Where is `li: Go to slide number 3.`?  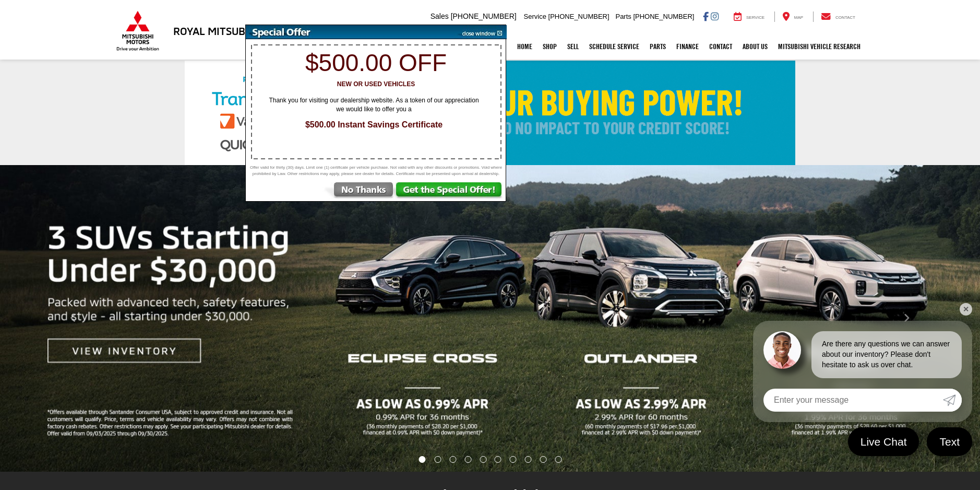
li: Go to slide number 3. is located at coordinates (453, 459).